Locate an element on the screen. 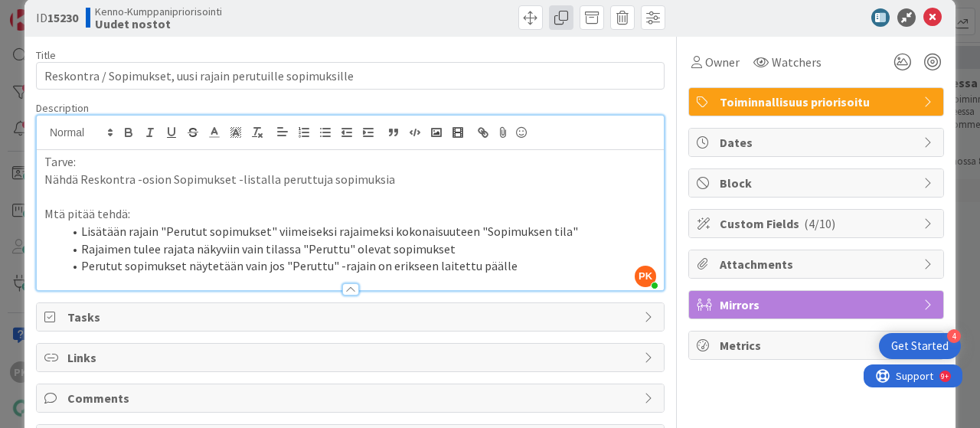  span: Block is located at coordinates (817, 183).